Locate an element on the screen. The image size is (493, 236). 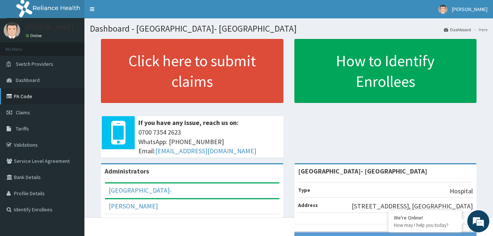
a: Dashboard is located at coordinates (457, 29).